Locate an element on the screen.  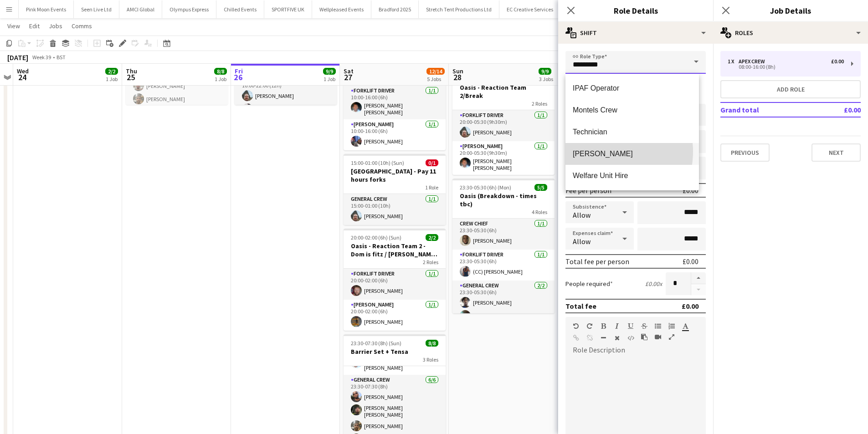
button: Unordered List is located at coordinates (658, 326).